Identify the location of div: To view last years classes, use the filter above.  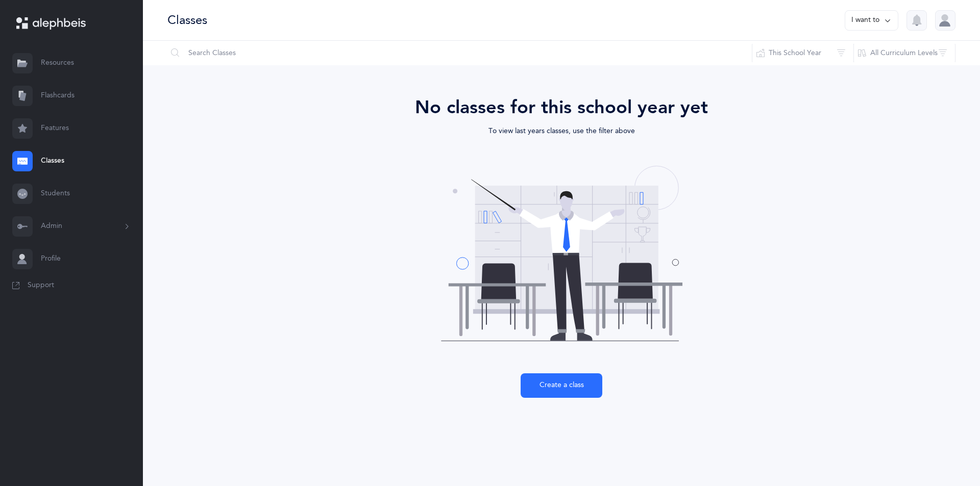
(562, 129).